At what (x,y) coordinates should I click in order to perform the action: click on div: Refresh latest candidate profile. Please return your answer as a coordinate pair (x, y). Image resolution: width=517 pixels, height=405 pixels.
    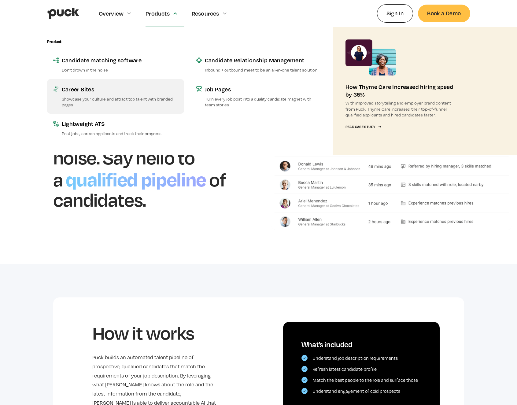
    Looking at the image, I should click on (344, 369).